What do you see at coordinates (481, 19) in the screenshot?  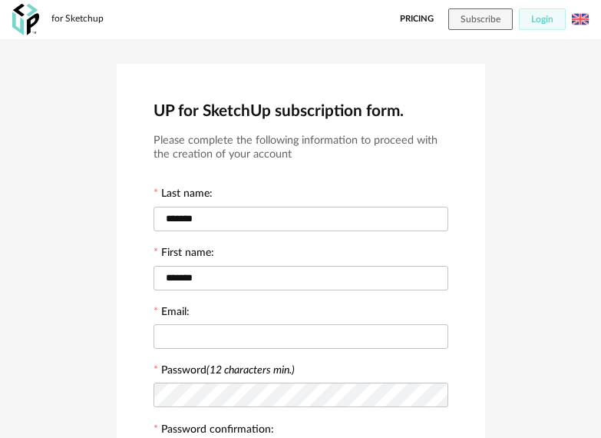 I see `button: Subscribe` at bounding box center [481, 19].